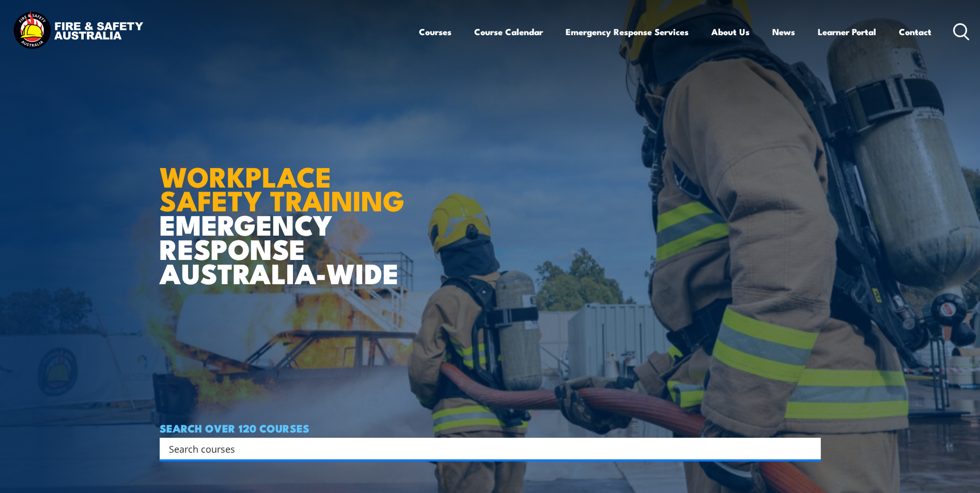 The image size is (980, 493). Describe the element at coordinates (282, 187) in the screenshot. I see `strong: WORKPLACE SAFETY TRAINING` at that location.